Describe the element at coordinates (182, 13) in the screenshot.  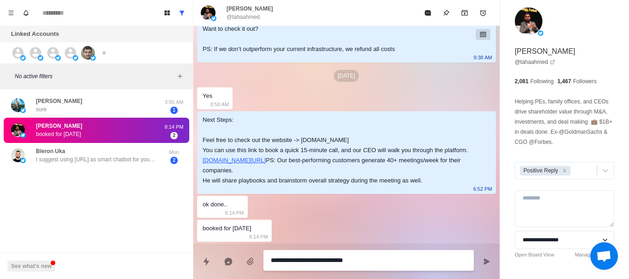
I see `button: Show all conversations` at that location.